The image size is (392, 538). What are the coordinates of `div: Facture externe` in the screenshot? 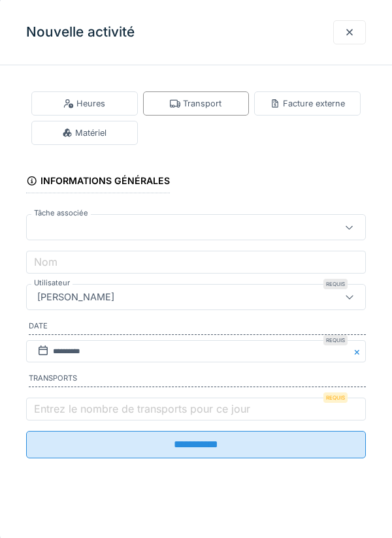 It's located at (307, 103).